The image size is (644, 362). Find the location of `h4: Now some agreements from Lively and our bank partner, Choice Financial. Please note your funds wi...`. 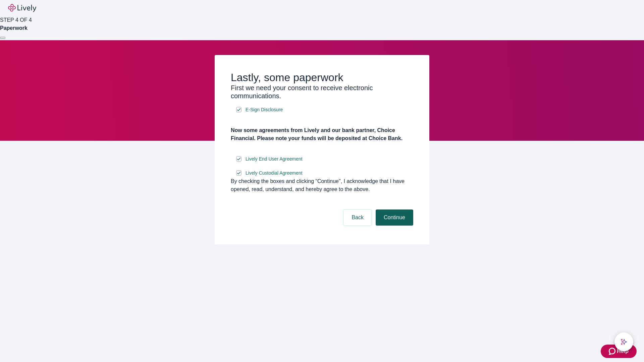

h4: Now some agreements from Lively and our bank partner, Choice Financial. Please note your funds wi... is located at coordinates (322, 135).